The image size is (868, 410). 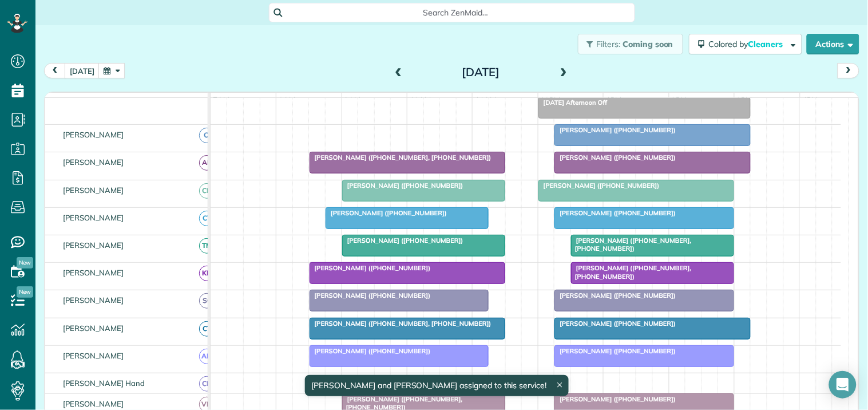 I want to click on span: Cleaners, so click(x=766, y=44).